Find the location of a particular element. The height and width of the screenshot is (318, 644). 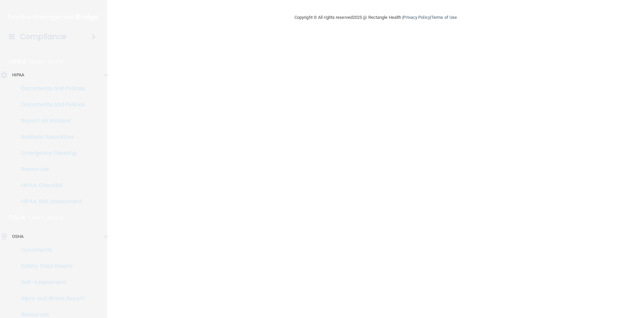

img: PMB logo is located at coordinates (53, 17).